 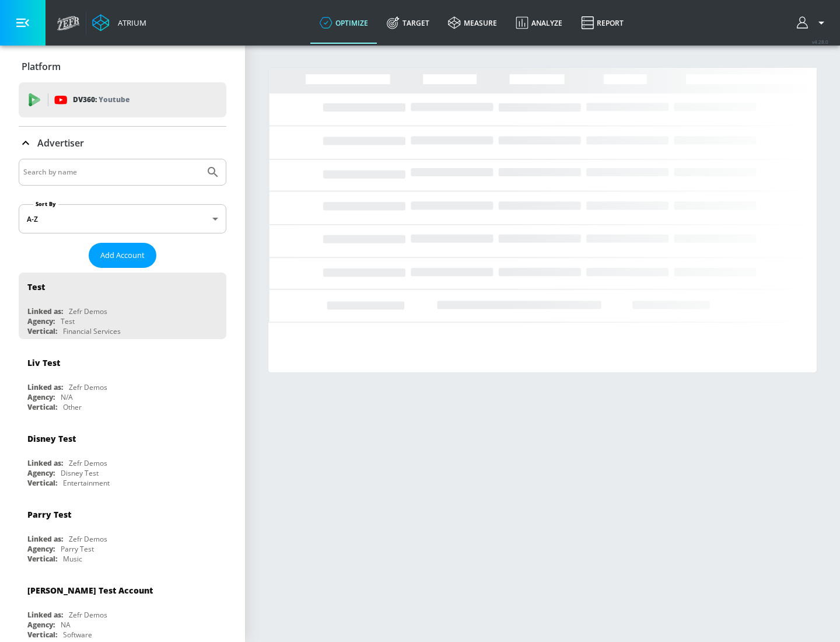 I want to click on div: Atrium, so click(x=129, y=23).